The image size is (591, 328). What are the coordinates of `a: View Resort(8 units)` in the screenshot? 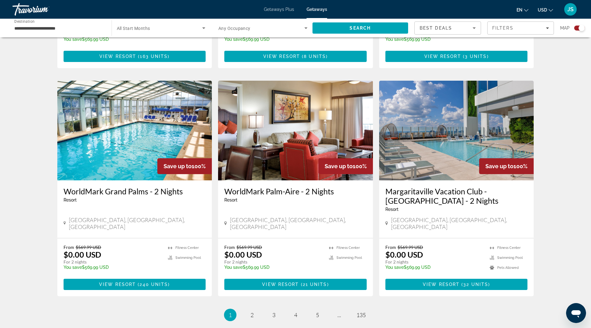 It's located at (295, 56).